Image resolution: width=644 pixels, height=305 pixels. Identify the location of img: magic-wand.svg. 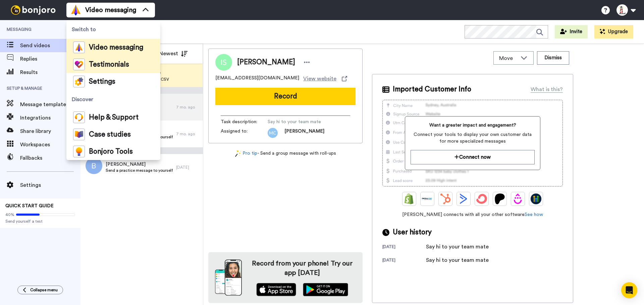
(238, 154).